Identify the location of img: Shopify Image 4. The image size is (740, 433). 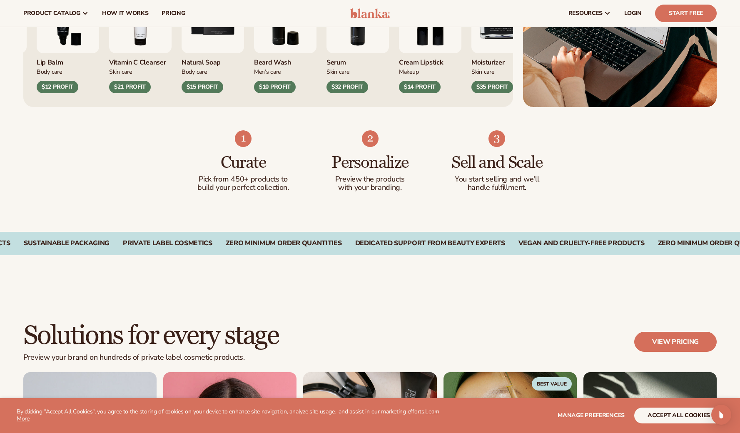
(243, 139).